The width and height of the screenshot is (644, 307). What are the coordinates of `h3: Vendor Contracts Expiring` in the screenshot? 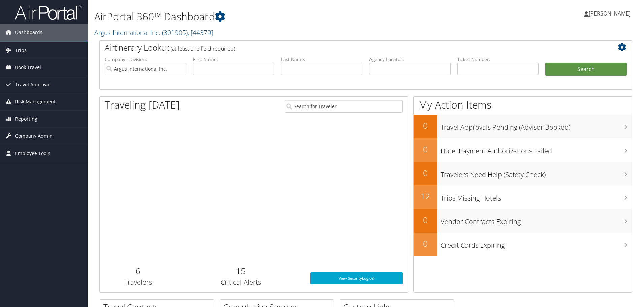 It's located at (536, 220).